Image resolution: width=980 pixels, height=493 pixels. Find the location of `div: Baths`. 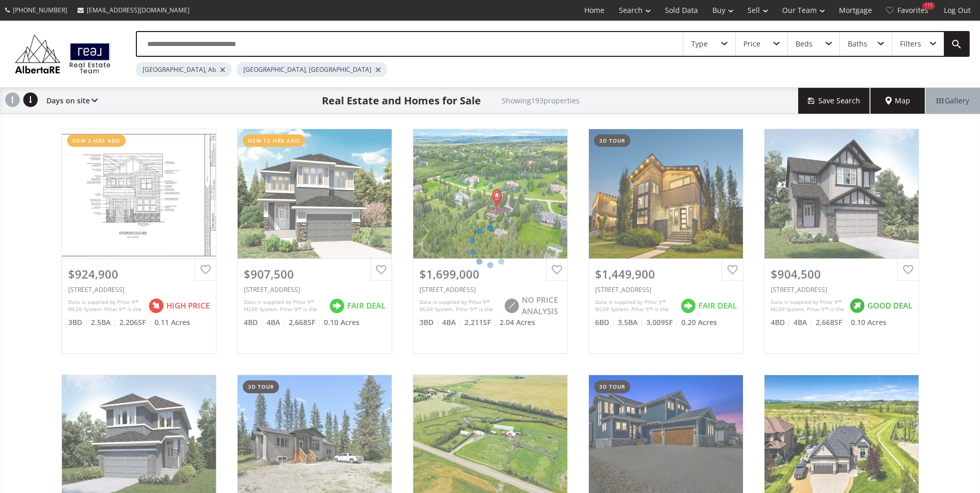

div: Baths is located at coordinates (858, 44).